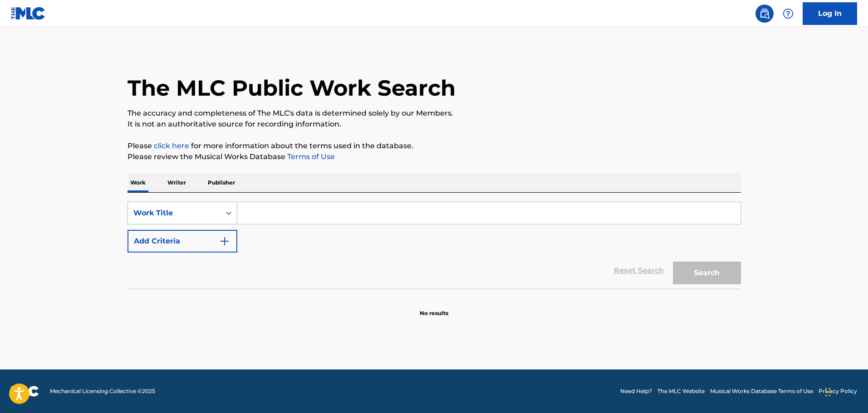  What do you see at coordinates (102, 391) in the screenshot?
I see `span: Mechanical Licensing Collective © 2025` at bounding box center [102, 391].